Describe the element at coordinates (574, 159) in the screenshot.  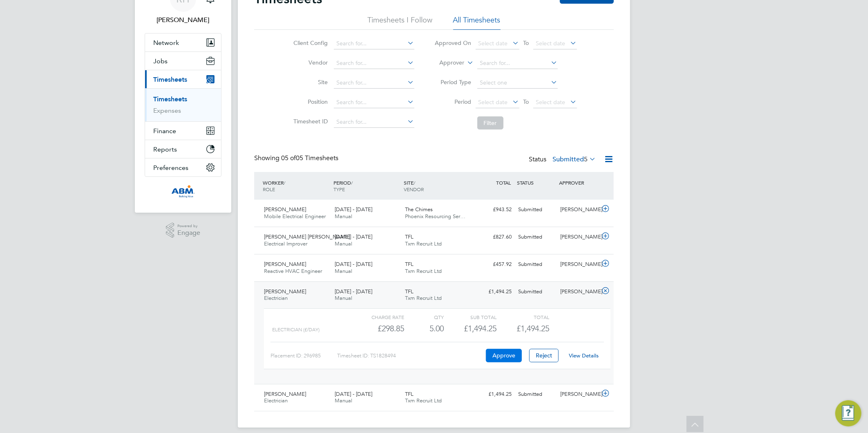
I see `label: Submitted` at that location.